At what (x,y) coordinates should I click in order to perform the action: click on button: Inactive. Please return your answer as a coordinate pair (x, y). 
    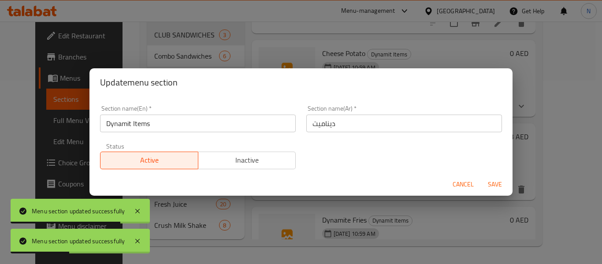
    Looking at the image, I should click on (247, 160).